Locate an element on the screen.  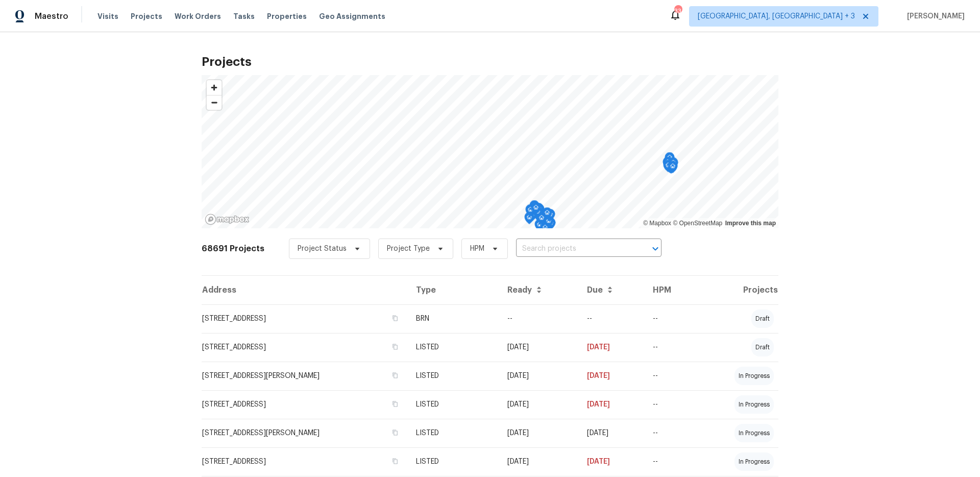
a: Mapbox homepage is located at coordinates (228, 219).